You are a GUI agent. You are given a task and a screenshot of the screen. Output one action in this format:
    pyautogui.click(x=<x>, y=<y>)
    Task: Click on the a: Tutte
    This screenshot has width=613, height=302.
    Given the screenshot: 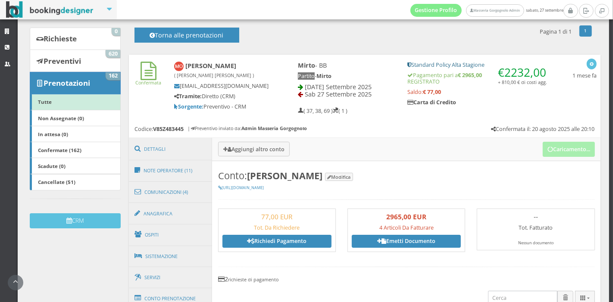 What is the action you would take?
    pyautogui.click(x=75, y=102)
    